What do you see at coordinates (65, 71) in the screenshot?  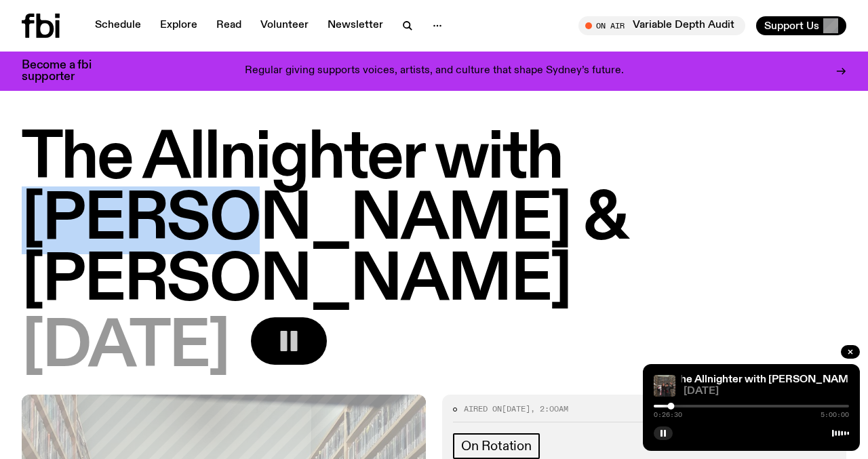 I see `h3: Become a fbi supporter` at bounding box center [65, 71].